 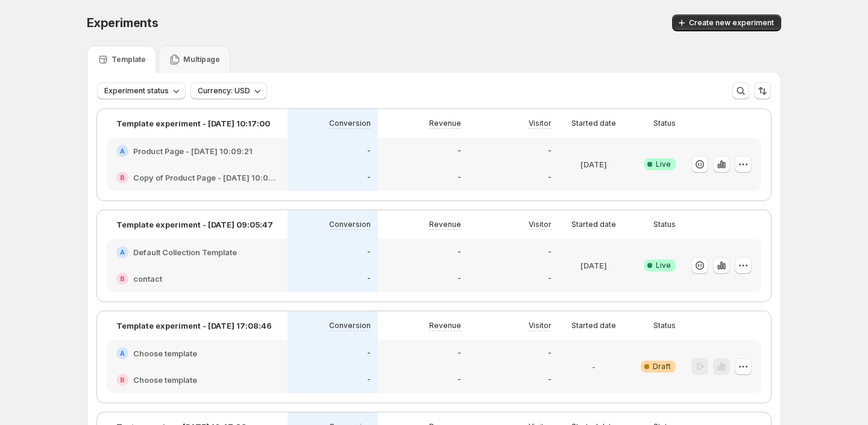 What do you see at coordinates (128, 60) in the screenshot?
I see `p: Template` at bounding box center [128, 60].